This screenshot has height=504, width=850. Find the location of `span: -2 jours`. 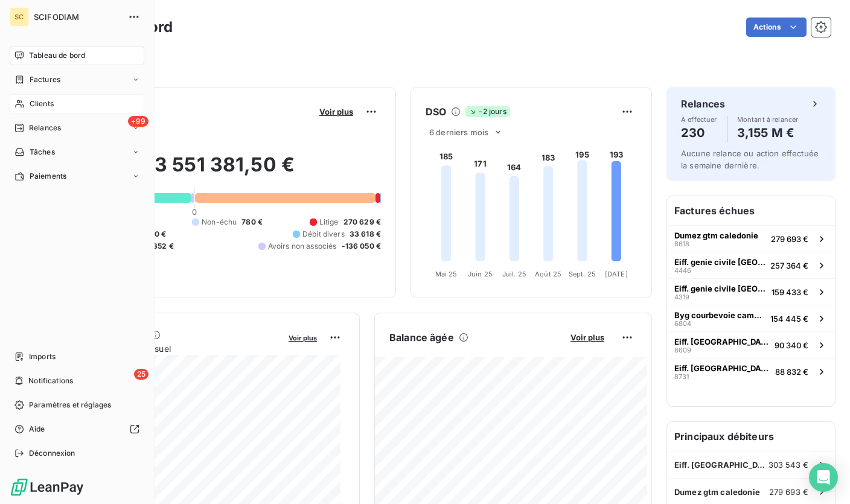

span: -2 jours is located at coordinates (487, 112).